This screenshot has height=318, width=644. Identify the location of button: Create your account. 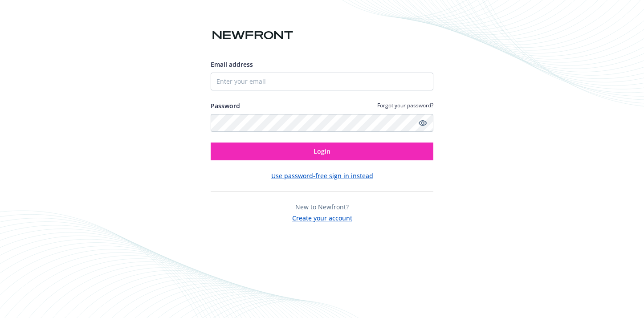
(322, 217).